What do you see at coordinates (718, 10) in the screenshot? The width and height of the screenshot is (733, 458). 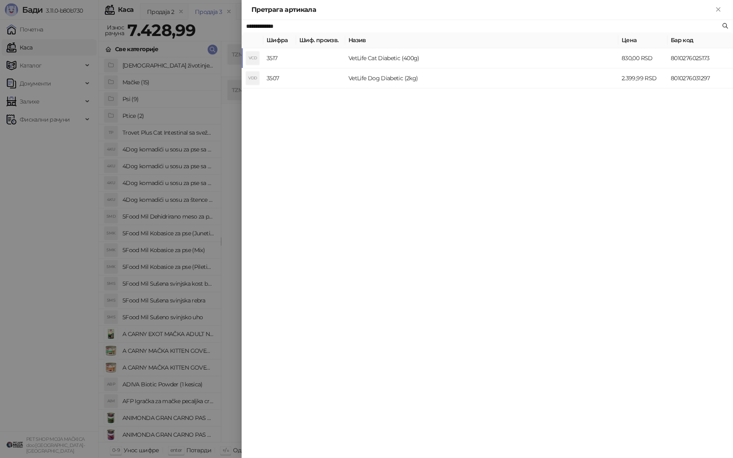 I see `button: Close` at bounding box center [718, 10].